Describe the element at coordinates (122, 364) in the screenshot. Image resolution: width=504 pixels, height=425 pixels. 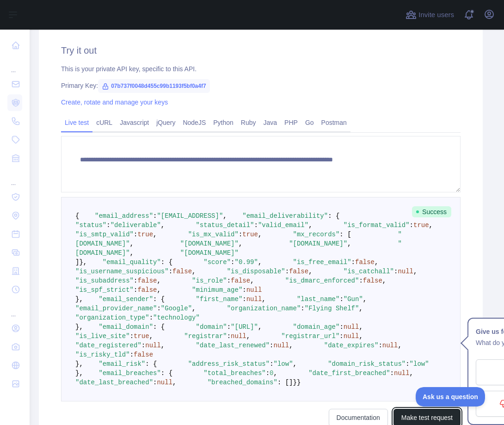
I see `span: "email_risk"` at that location.